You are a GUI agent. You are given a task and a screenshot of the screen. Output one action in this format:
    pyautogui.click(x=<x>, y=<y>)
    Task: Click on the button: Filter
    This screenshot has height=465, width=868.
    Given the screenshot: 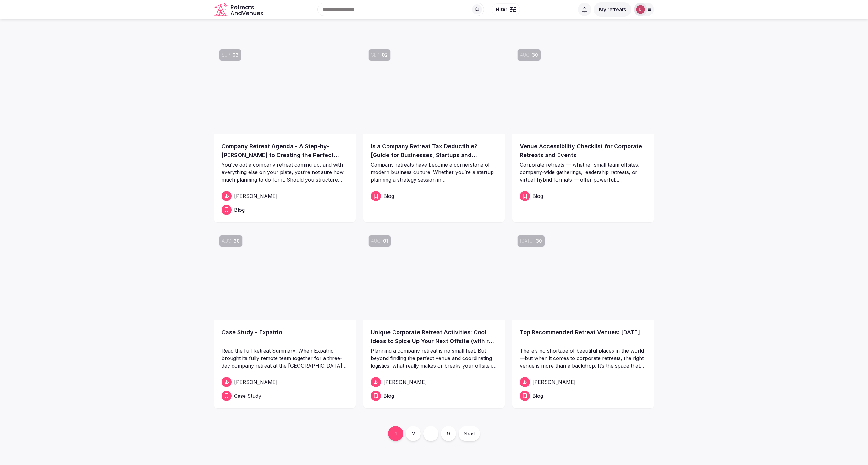 What is the action you would take?
    pyautogui.click(x=506, y=9)
    